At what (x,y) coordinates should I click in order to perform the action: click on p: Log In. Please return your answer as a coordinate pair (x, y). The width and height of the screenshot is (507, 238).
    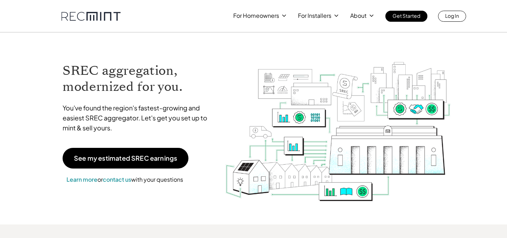
    Looking at the image, I should click on (452, 16).